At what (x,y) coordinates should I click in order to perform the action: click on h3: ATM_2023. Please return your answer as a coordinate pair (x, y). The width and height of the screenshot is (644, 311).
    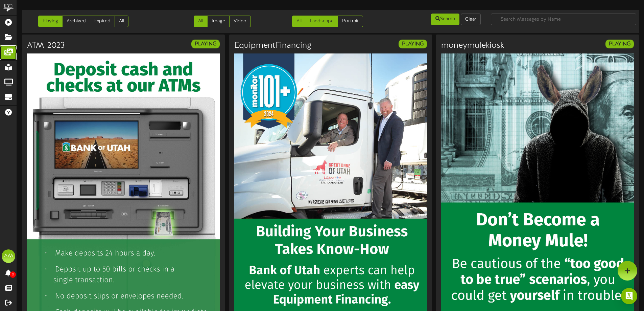
    Looking at the image, I should click on (46, 46).